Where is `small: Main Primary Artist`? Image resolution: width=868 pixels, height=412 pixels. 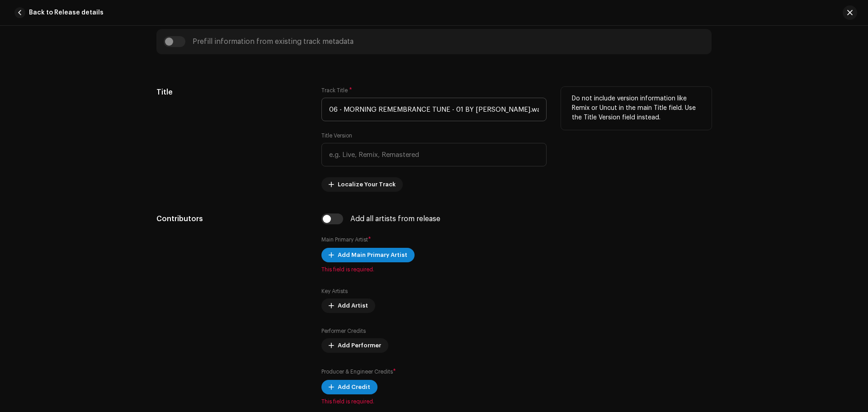
small: Main Primary Artist is located at coordinates (345, 239).